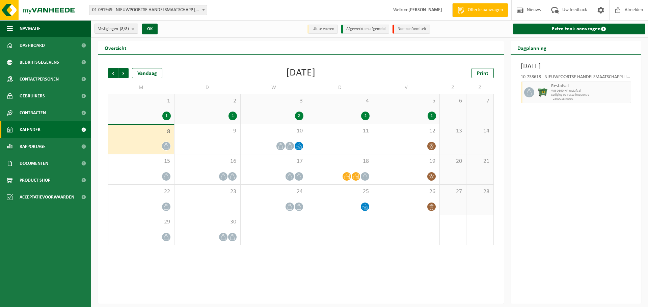 The width and height of the screenshot is (648, 307). I want to click on span: 2, so click(207, 101).